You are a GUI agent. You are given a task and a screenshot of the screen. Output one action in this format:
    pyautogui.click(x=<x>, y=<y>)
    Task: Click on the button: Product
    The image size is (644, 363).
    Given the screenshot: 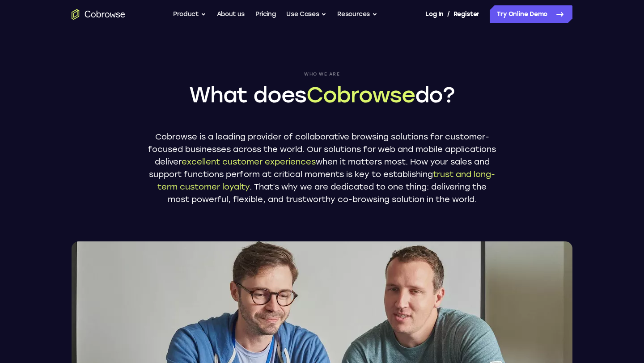 What is the action you would take?
    pyautogui.click(x=190, y=15)
    